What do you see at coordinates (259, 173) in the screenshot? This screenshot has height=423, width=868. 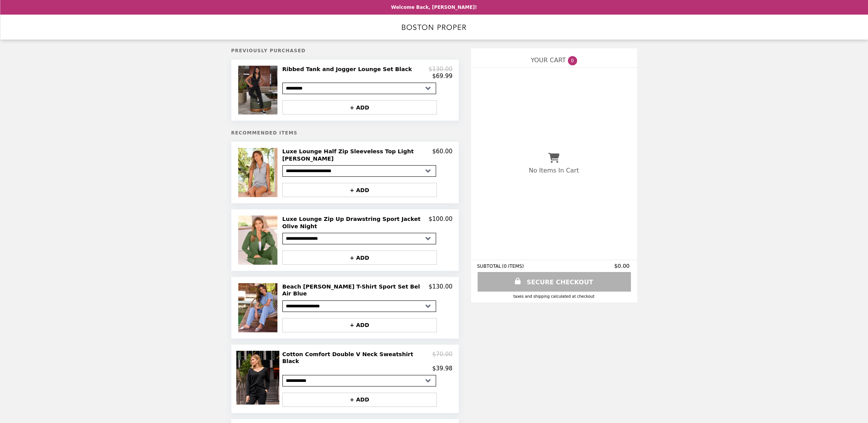 I see `img: Luxe Lounge Half Zip Sleeveless Top Light Heather Gray` at bounding box center [259, 173].